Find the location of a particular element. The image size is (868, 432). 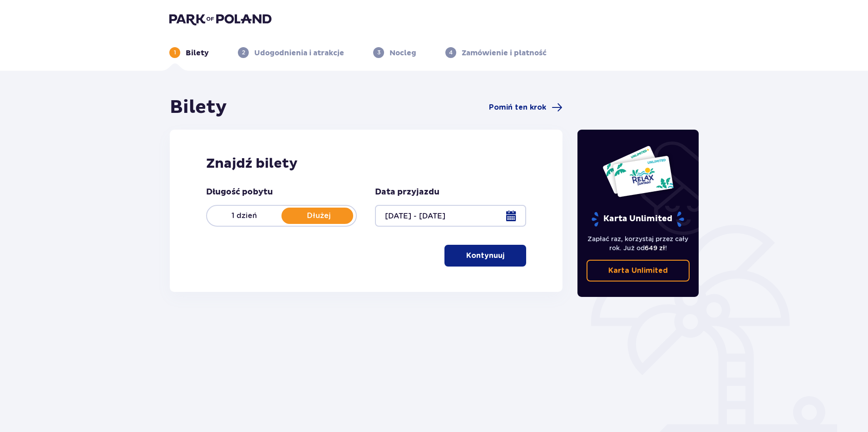

p: 2 is located at coordinates (243, 52).